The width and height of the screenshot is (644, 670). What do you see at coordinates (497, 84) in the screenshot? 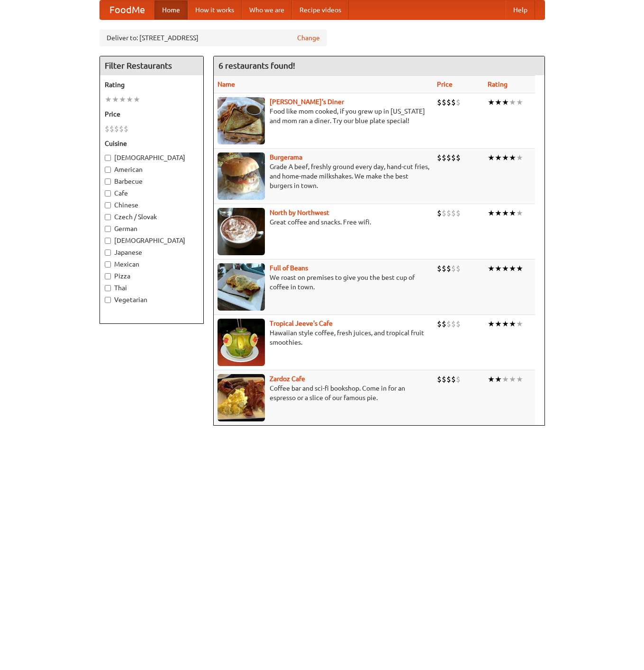
I see `a: Rating` at bounding box center [497, 84].